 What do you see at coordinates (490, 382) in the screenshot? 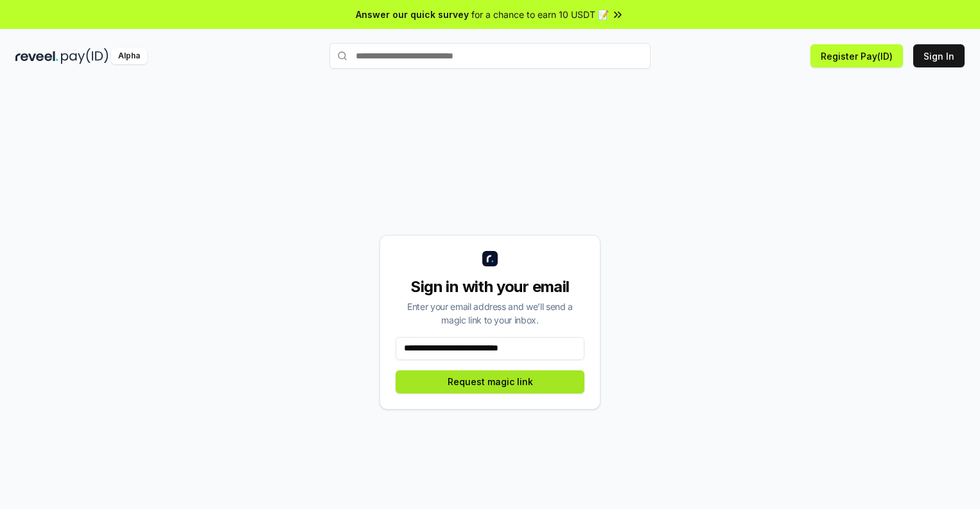
I see `button: Request magic link` at bounding box center [490, 382].